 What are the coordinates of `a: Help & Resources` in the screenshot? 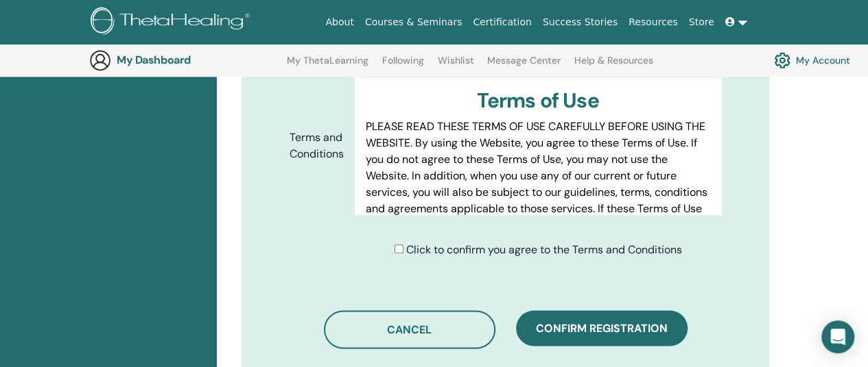 It's located at (613, 66).